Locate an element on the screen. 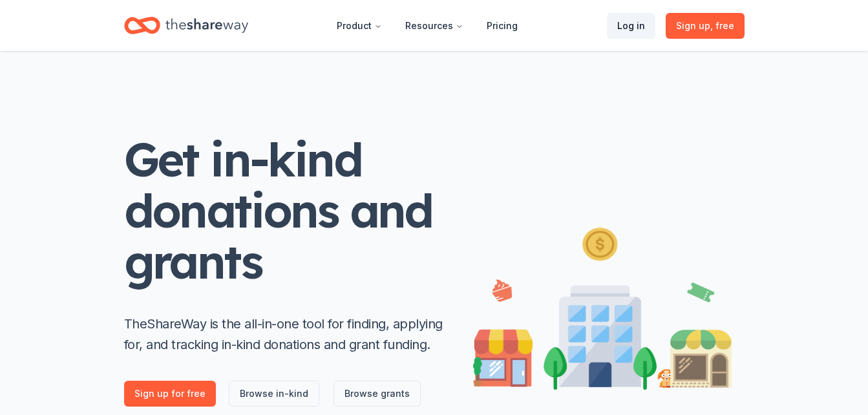 The image size is (868, 415). span: Sign up is located at coordinates (705, 26).